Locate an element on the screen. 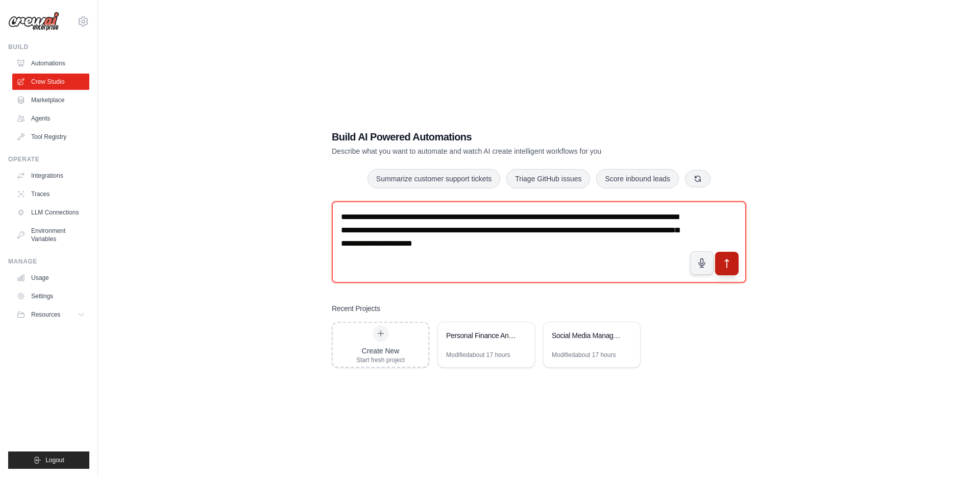 The width and height of the screenshot is (980, 477). a: Agents is located at coordinates (51, 119).